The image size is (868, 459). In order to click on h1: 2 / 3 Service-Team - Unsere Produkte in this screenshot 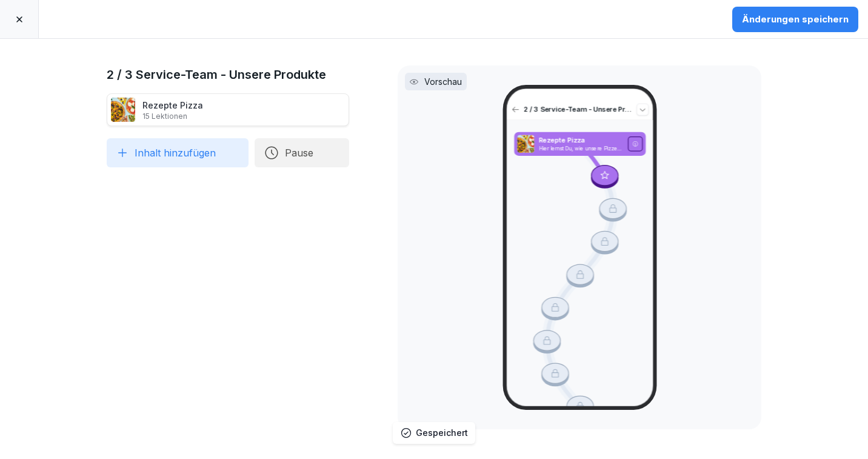, I will do `click(228, 75)`.